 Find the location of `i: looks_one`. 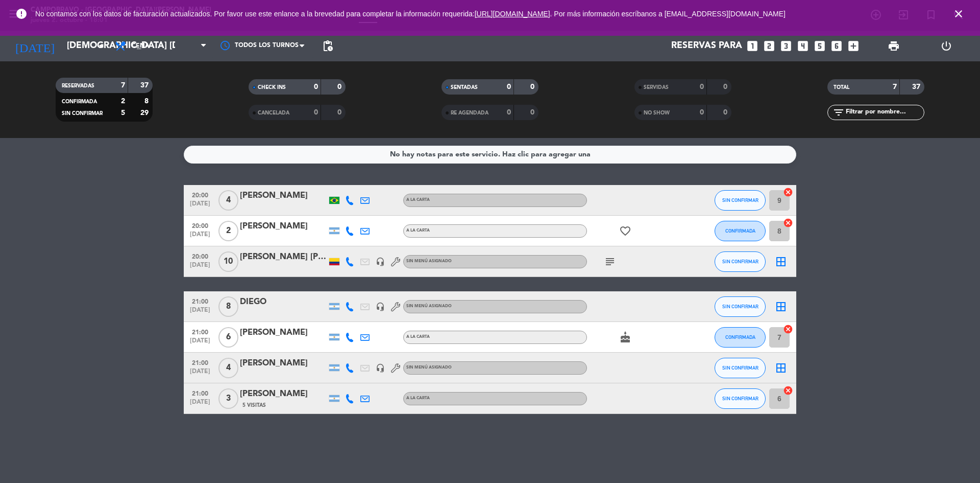

i: looks_one is located at coordinates (752, 46).